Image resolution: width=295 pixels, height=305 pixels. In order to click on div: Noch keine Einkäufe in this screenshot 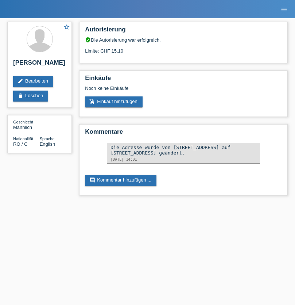, I will do `click(184, 91)`.